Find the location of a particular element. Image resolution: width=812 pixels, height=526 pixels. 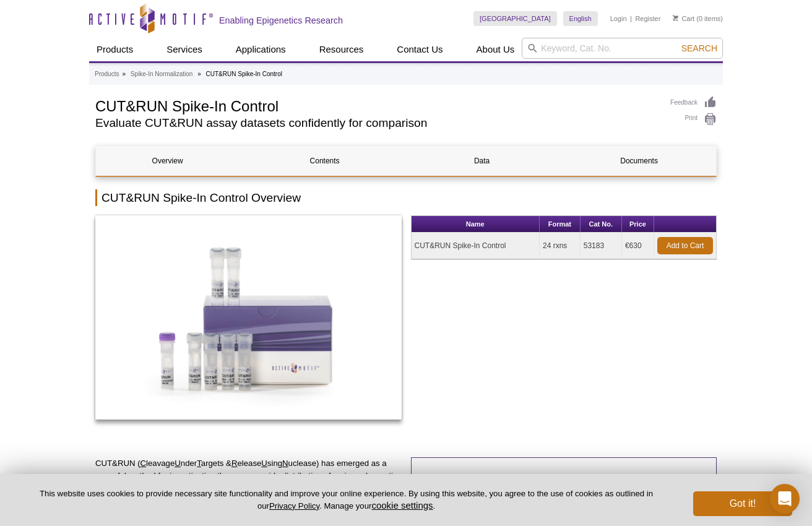

u: C is located at coordinates (144, 462).